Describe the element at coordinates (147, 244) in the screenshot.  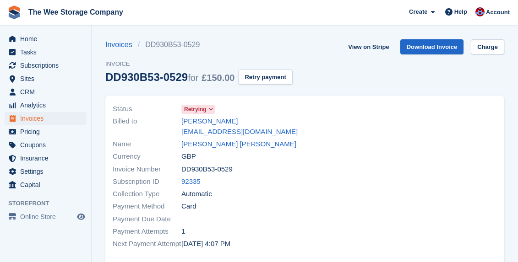
I see `span: Next Payment Attempt` at that location.